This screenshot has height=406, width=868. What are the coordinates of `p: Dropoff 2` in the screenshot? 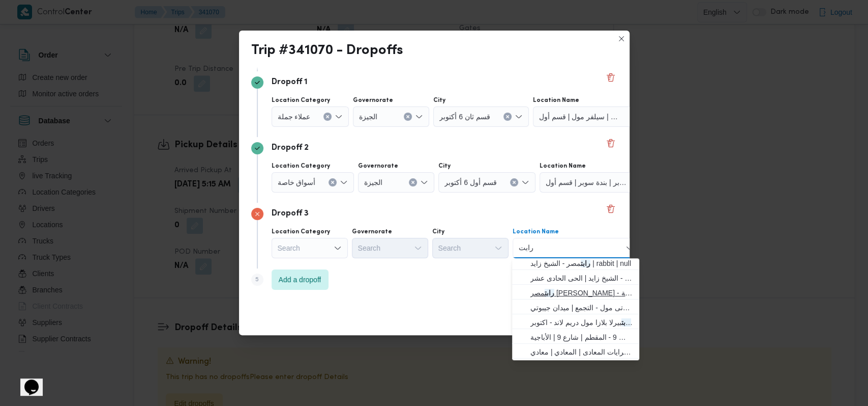 It's located at (290, 148).